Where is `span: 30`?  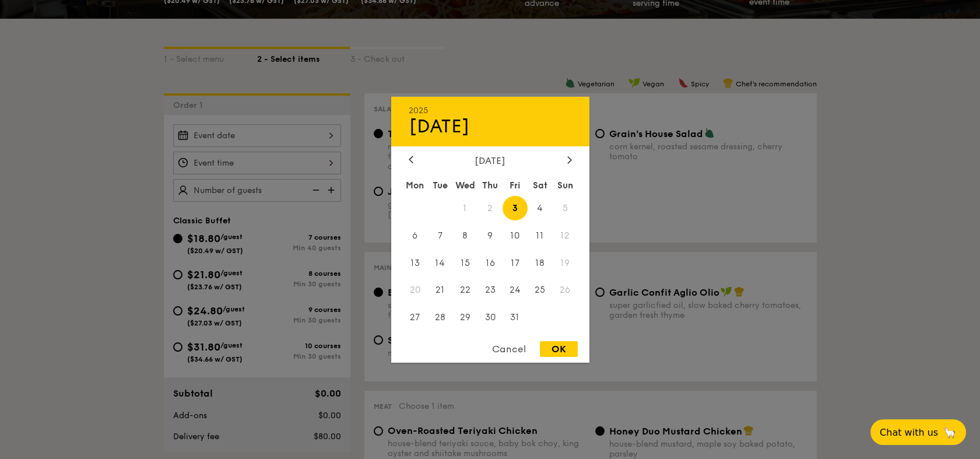 span: 30 is located at coordinates (490, 317).